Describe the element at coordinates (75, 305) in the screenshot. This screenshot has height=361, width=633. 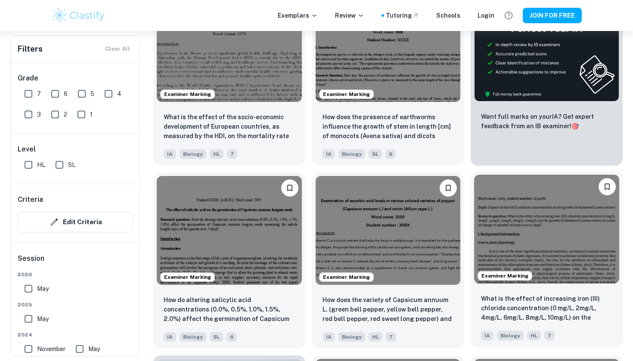
I see `span: 2025` at that location.